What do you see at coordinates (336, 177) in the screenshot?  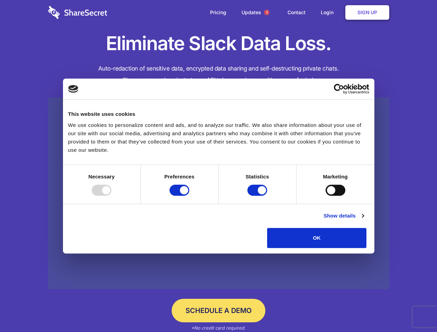 I see `strong: Marketing` at bounding box center [336, 177].